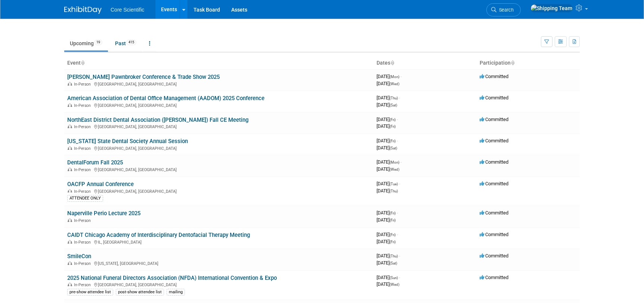 This screenshot has width=644, height=303. I want to click on img: Shipping Team, so click(552, 8).